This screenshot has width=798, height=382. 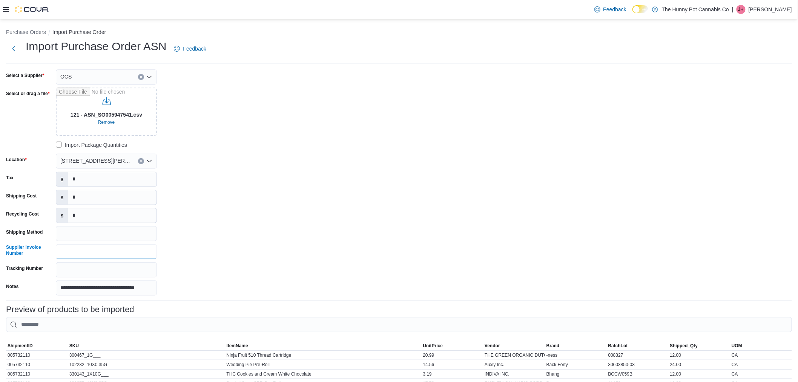 What do you see at coordinates (37, 346) in the screenshot?
I see `button: ShipmentID` at bounding box center [37, 346].